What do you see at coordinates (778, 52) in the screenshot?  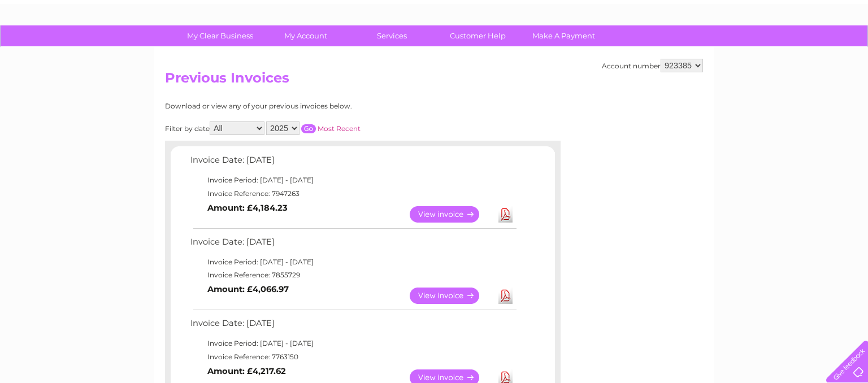 I see `a: Blog` at bounding box center [778, 52].